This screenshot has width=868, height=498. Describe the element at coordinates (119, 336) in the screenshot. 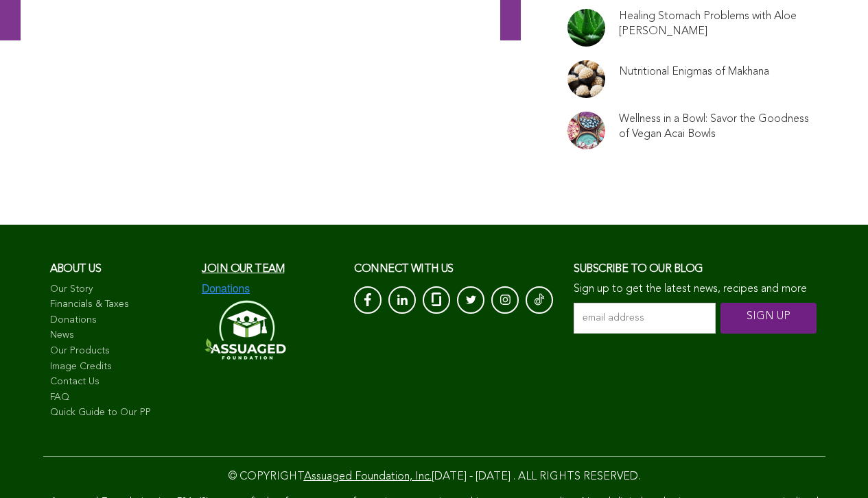

I see `a: News` at that location.